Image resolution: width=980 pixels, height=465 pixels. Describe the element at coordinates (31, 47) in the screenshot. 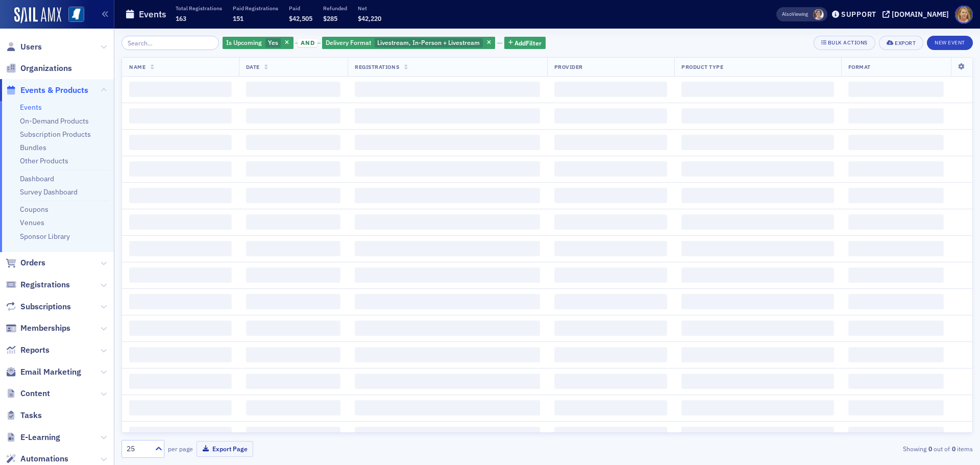

I see `span: Users` at that location.